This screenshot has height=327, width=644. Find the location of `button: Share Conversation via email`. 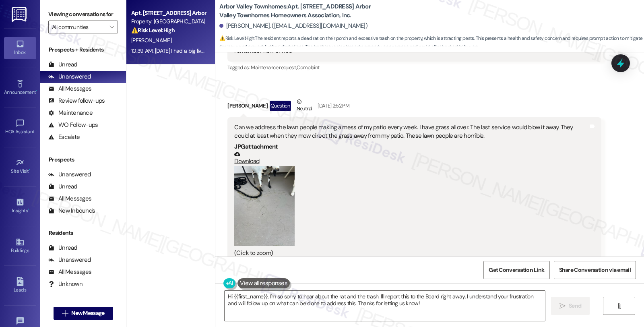

button: Share Conversation via email is located at coordinates (595, 269).